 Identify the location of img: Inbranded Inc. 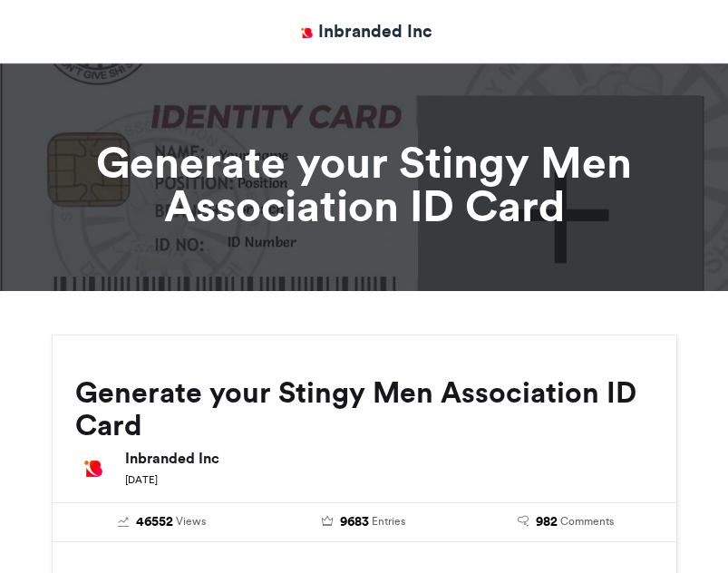
(94, 468).